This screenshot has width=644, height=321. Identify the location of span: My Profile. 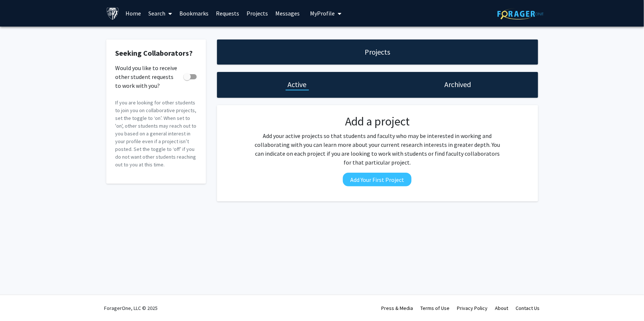
(322, 13).